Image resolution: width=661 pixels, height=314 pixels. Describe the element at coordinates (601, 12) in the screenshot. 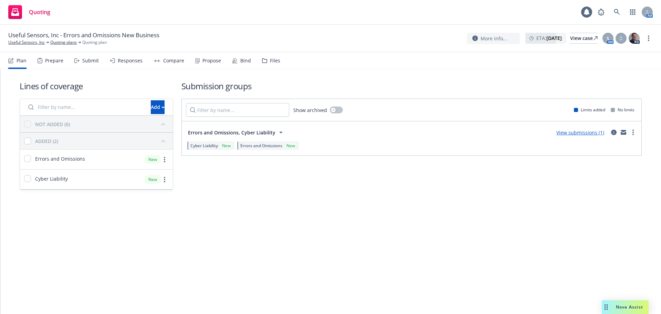

I see `a: Report a Bug` at that location.